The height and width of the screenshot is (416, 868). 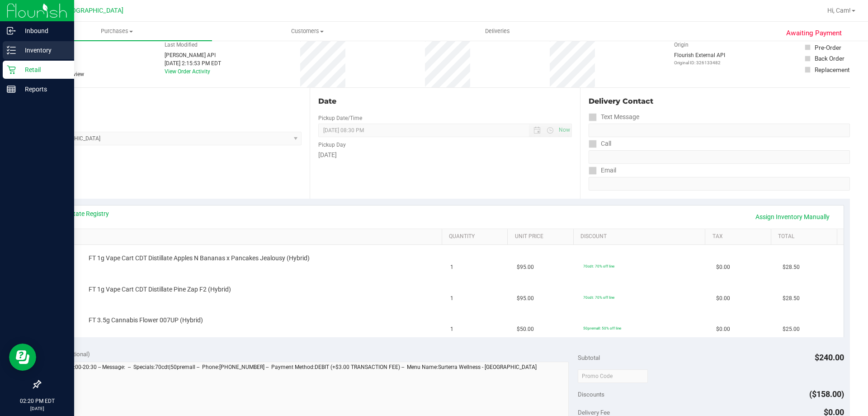 What do you see at coordinates (699, 62) in the screenshot?
I see `p: Original ID: 326133482` at bounding box center [699, 62].